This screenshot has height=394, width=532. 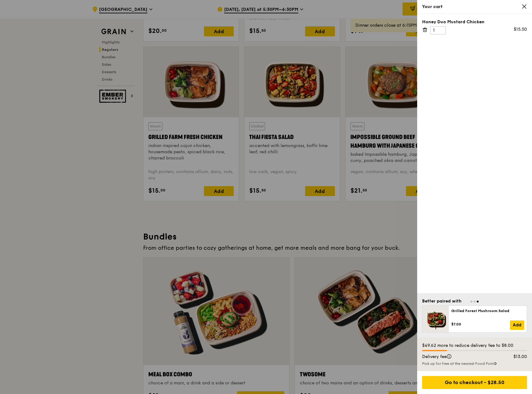 What do you see at coordinates (474, 383) in the screenshot?
I see `div: Go to checkout - $28.50` at bounding box center [474, 383].